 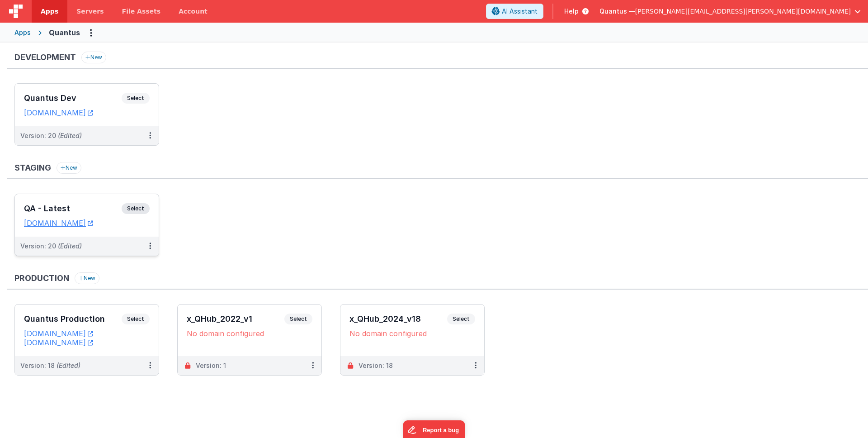 What do you see at coordinates (90, 11) in the screenshot?
I see `span: Servers` at bounding box center [90, 11].